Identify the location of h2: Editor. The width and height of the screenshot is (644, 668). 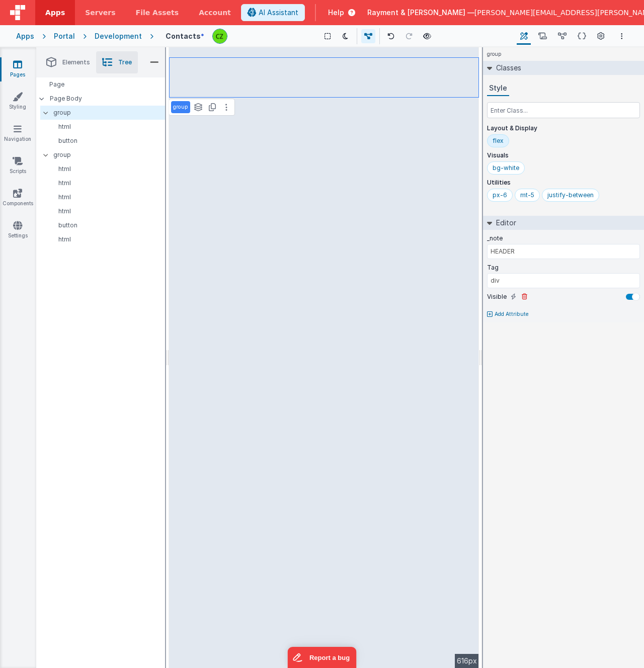
(504, 223).